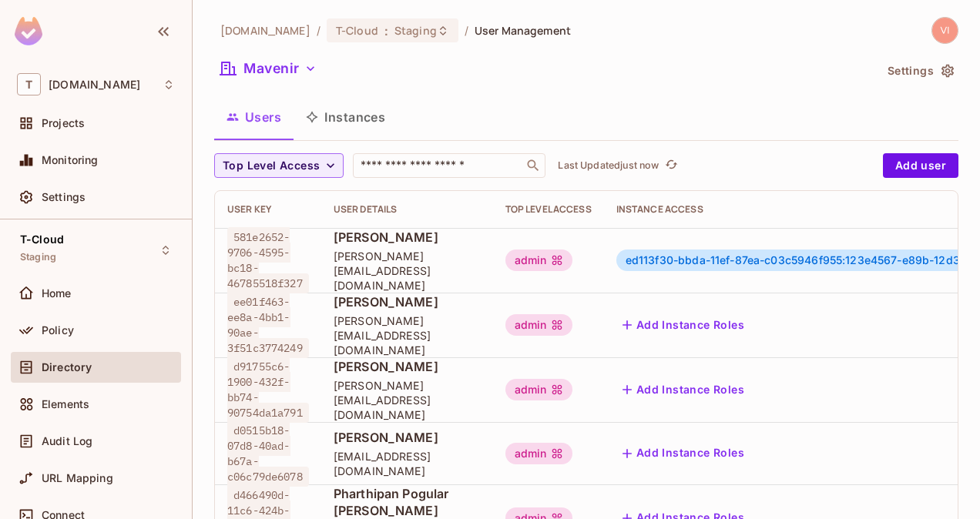 This screenshot has width=980, height=519. What do you see at coordinates (279, 165) in the screenshot?
I see `button: Top Level Access` at bounding box center [279, 165].